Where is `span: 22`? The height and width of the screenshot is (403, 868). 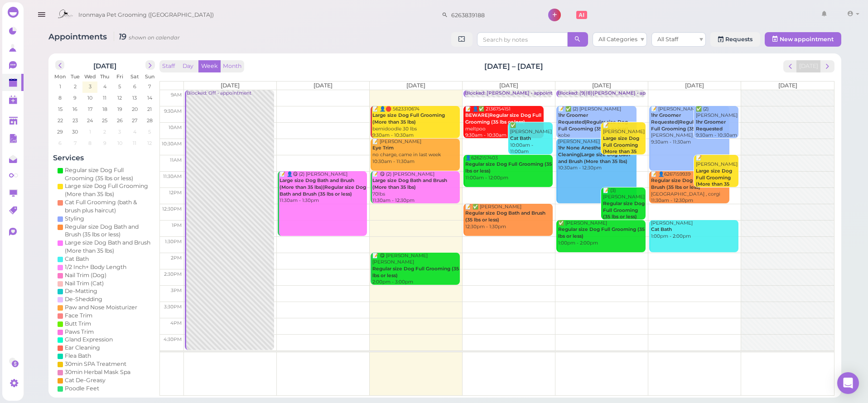 span: 22 is located at coordinates (60, 120).